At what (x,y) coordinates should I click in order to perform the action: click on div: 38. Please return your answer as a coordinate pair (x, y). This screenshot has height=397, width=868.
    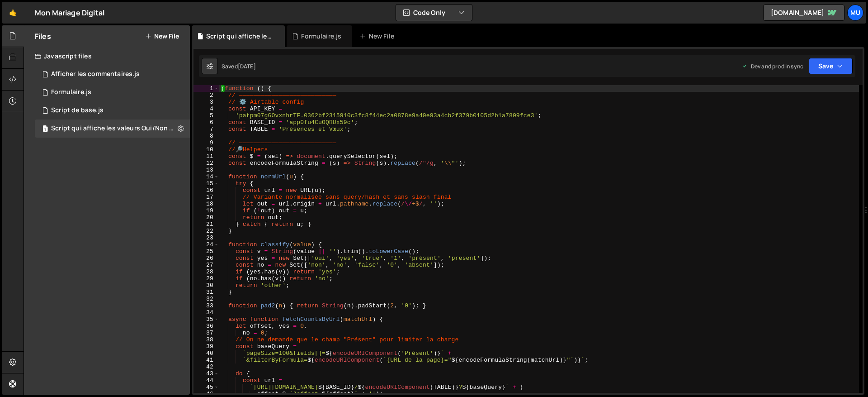
    Looking at the image, I should click on (206, 339).